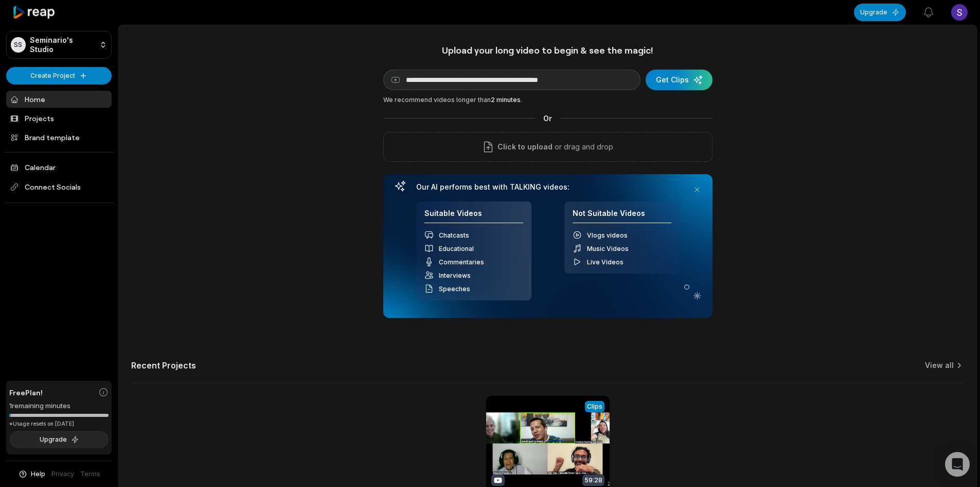  I want to click on span: Chatcasts, so click(454, 235).